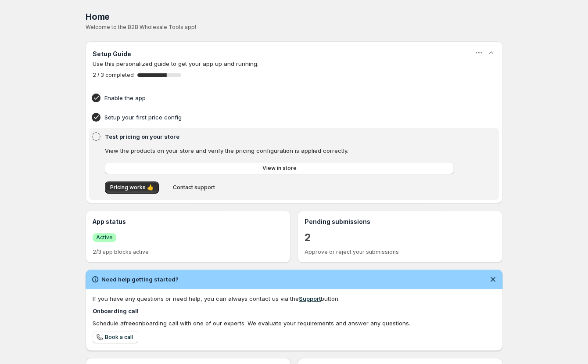 This screenshot has width=588, height=364. Describe the element at coordinates (281, 117) in the screenshot. I see `h4: Setup your first price config` at that location.